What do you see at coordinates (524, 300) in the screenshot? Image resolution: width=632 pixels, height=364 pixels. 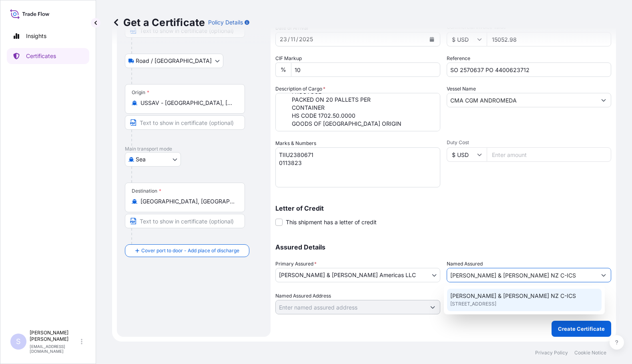 I see `div: Suggestions` at bounding box center [524, 300].